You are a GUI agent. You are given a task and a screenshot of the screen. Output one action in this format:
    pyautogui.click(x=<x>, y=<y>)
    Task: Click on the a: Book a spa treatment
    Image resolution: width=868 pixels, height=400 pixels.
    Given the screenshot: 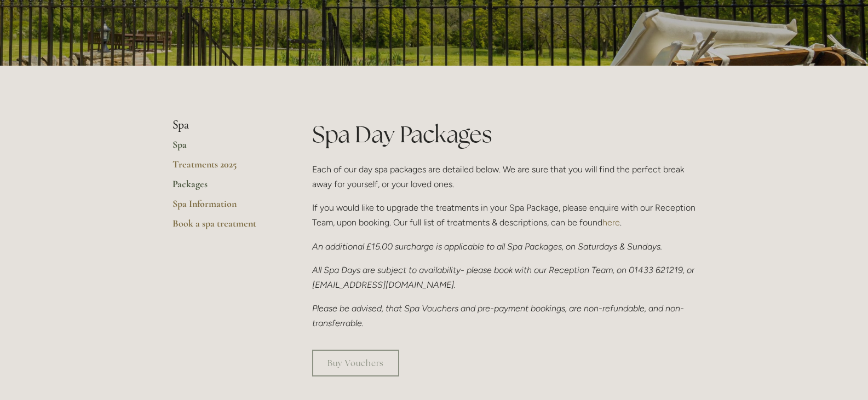 What is the action you would take?
    pyautogui.click(x=225, y=227)
    